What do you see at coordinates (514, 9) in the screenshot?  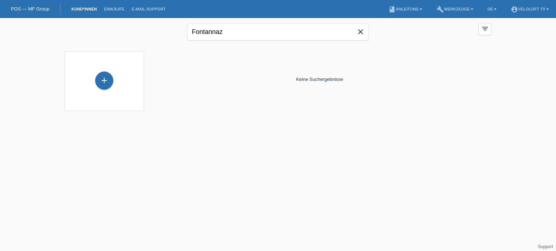 I see `i: account_circle` at bounding box center [514, 9].